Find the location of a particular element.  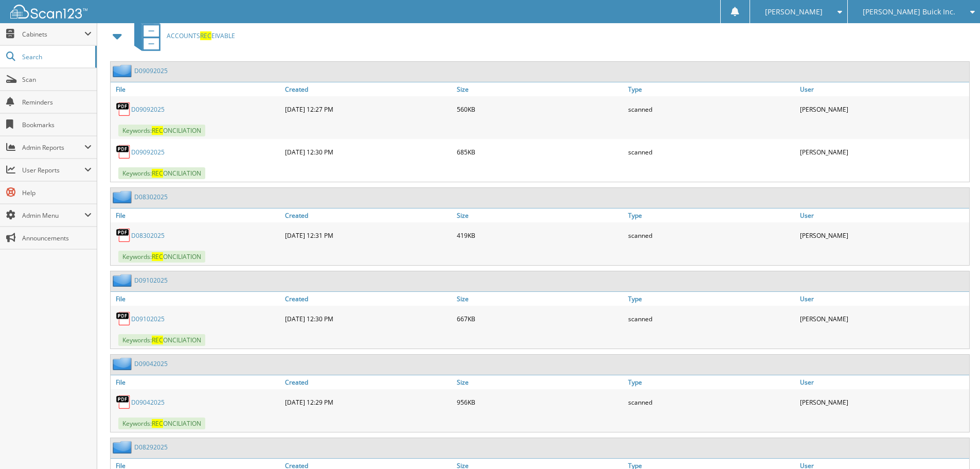

img: scan123-logo-white.svg is located at coordinates (49, 12).